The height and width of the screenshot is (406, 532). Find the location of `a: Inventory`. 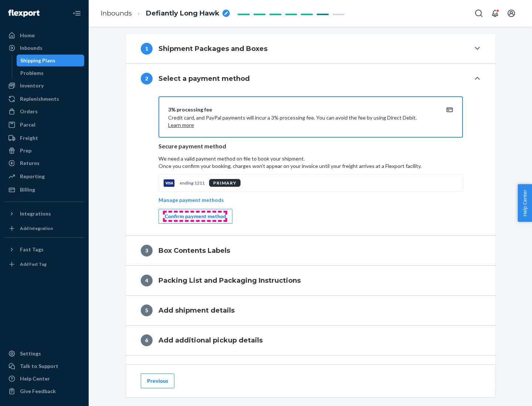

a: Inventory is located at coordinates (44, 86).